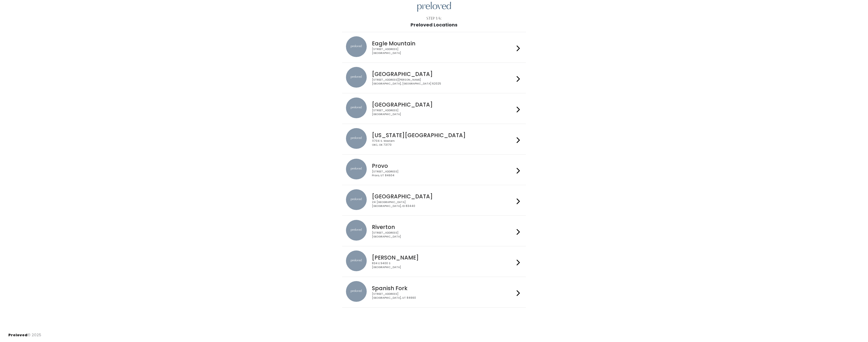  I want to click on h1: Preloved Locations, so click(434, 25).